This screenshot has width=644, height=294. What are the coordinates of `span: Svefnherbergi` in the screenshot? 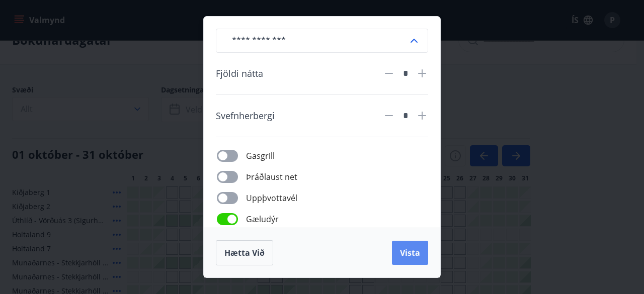 It's located at (245, 115).